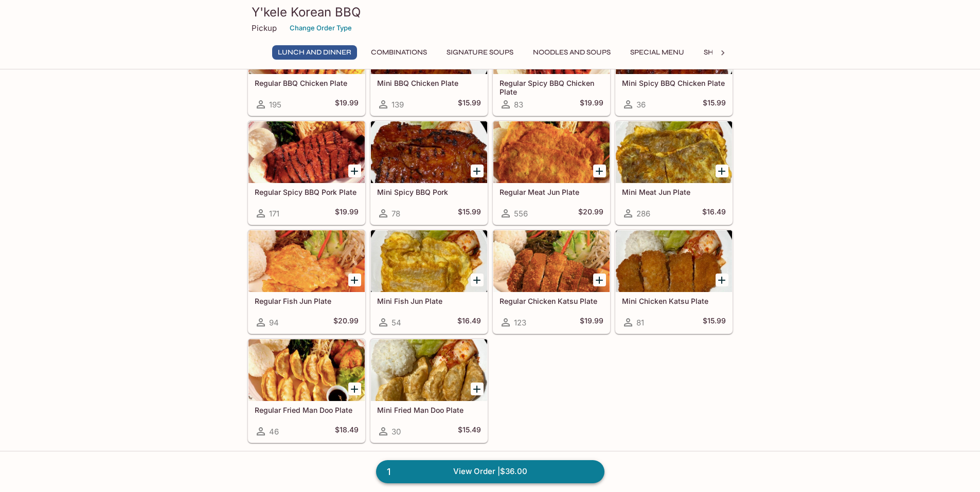 The width and height of the screenshot is (980, 492). What do you see at coordinates (552, 282) in the screenshot?
I see `a: Regular Chicken Katsu Plate123$19.99` at bounding box center [552, 282].